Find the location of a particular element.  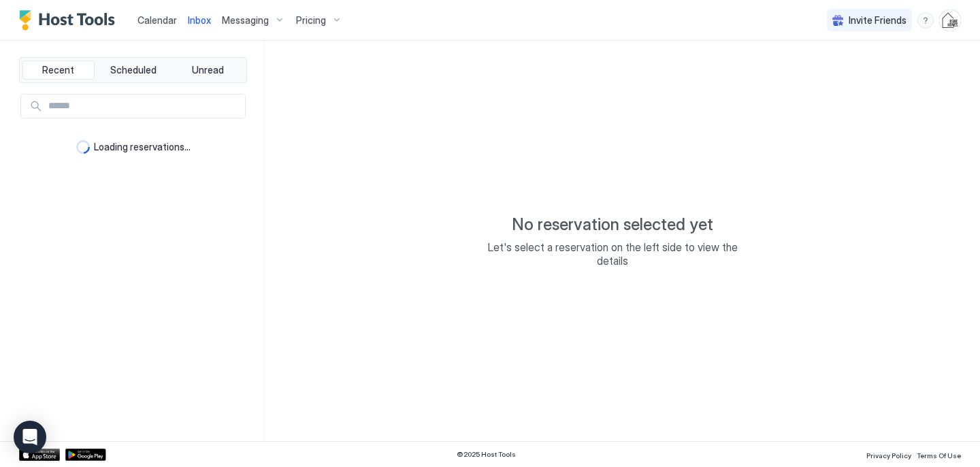

a: App Store is located at coordinates (40, 455).